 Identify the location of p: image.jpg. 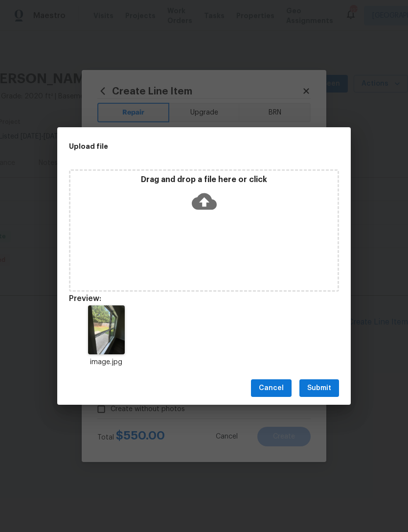
(106, 362).